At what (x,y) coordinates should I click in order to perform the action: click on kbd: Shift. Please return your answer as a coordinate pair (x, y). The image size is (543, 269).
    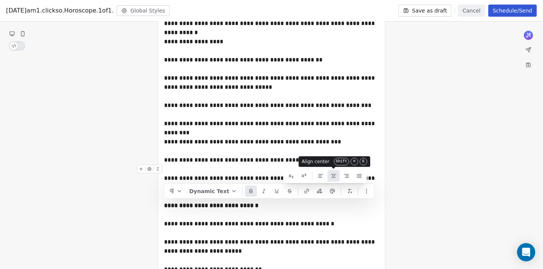
    Looking at the image, I should click on (341, 161).